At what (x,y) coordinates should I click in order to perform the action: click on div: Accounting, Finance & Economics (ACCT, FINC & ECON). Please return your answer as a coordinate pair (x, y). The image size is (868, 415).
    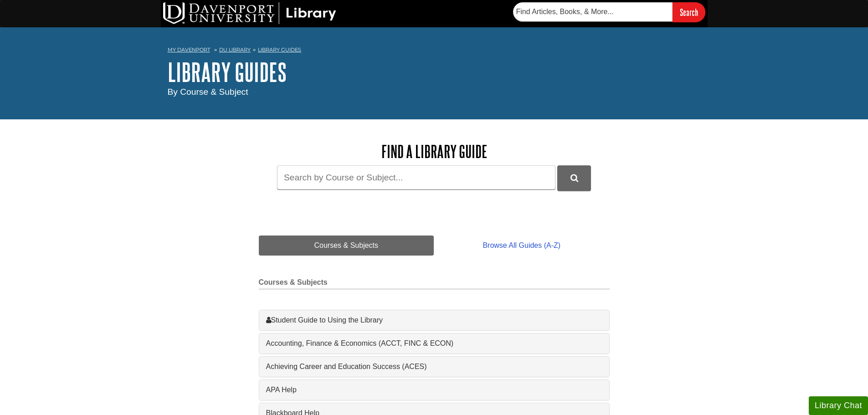
    Looking at the image, I should click on (434, 343).